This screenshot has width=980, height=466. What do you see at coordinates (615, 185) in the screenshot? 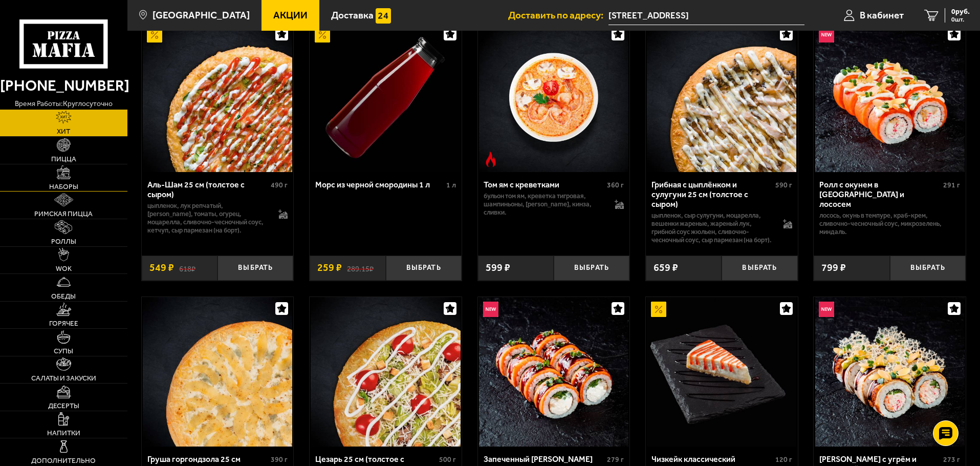
I see `span: 360 г` at bounding box center [615, 185].